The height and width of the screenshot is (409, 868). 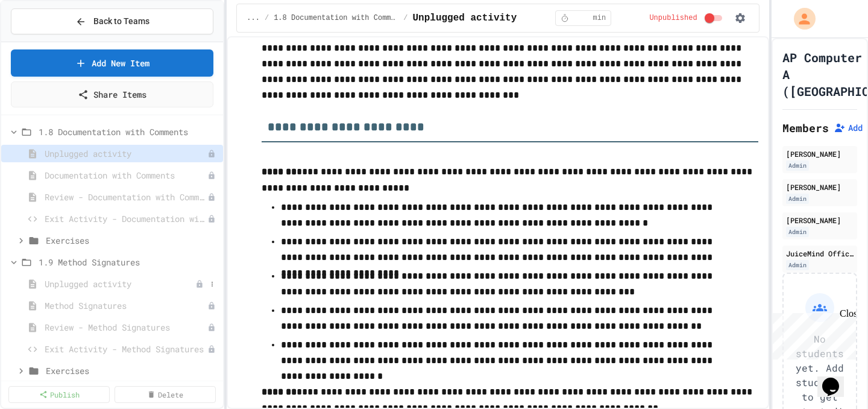 I want to click on button: More options, so click(x=212, y=283).